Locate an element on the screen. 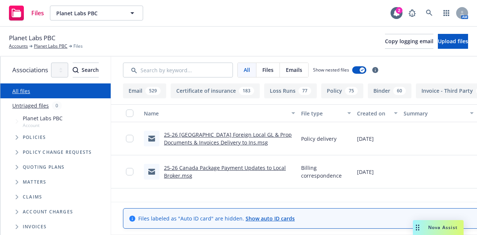 The image size is (477, 235). div: 77 is located at coordinates (305, 91).